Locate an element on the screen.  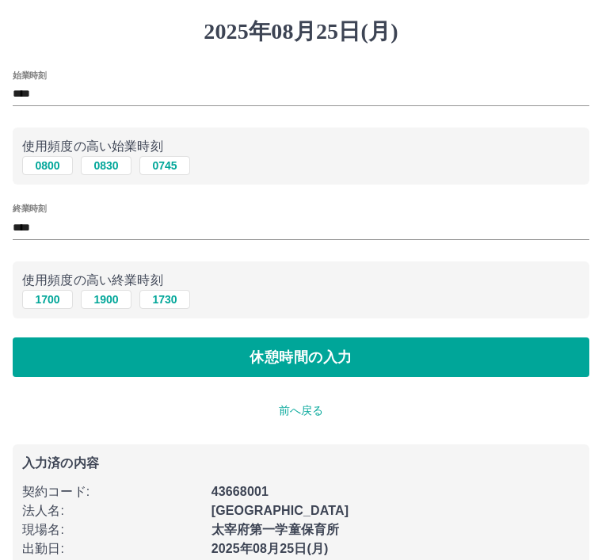
b: 43668001 is located at coordinates (240, 491).